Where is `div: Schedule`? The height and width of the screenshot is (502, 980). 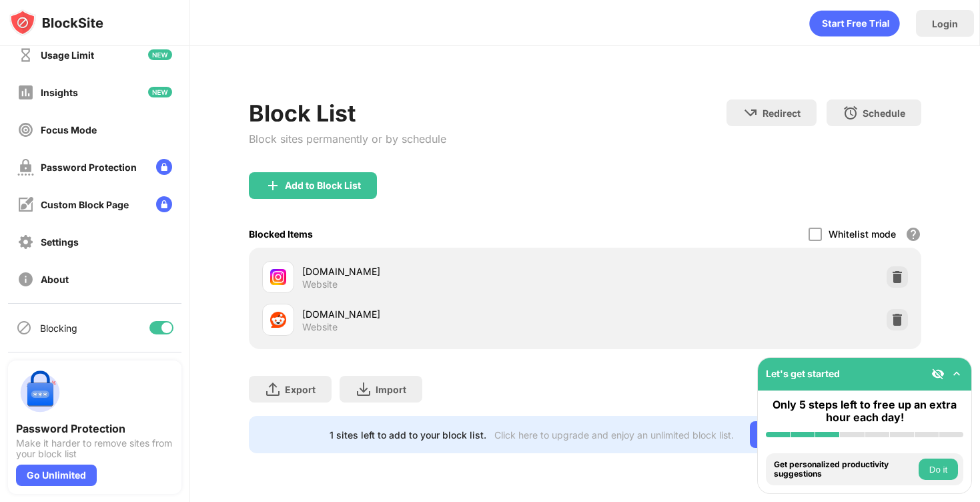
div: Schedule is located at coordinates (884, 113).